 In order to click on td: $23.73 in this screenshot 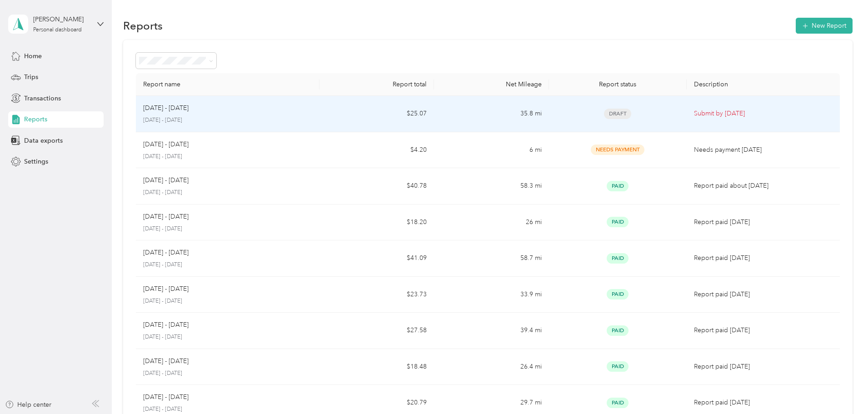, I will do `click(377, 295)`.